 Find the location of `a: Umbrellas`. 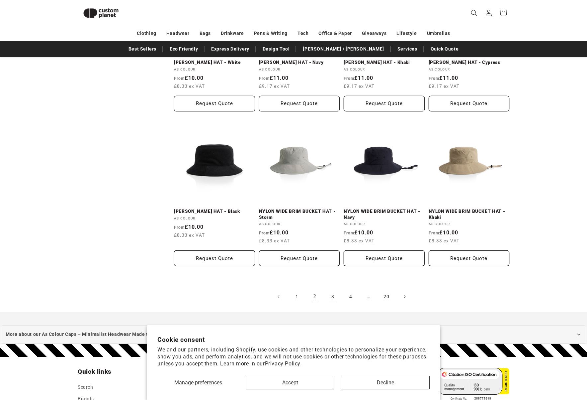

a: Umbrellas is located at coordinates (439, 33).